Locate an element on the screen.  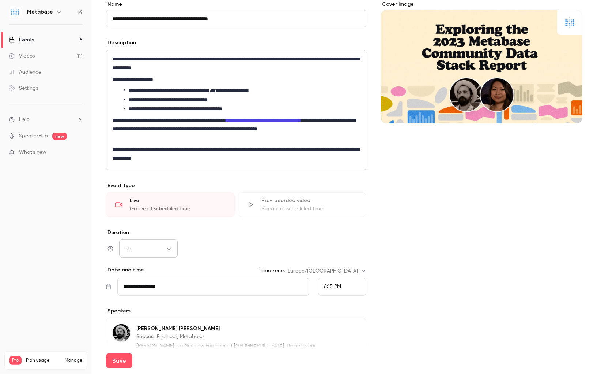
label: Time zone: is located at coordinates (272, 270).